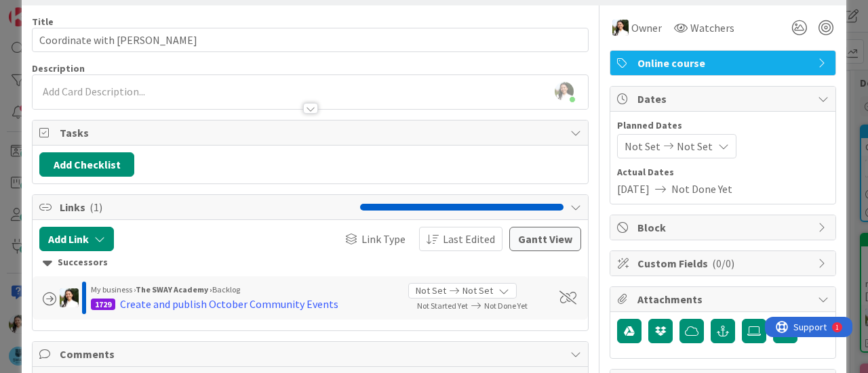 Image resolution: width=868 pixels, height=373 pixels. What do you see at coordinates (442, 306) in the screenshot?
I see `span: Not Started Yet` at bounding box center [442, 306].